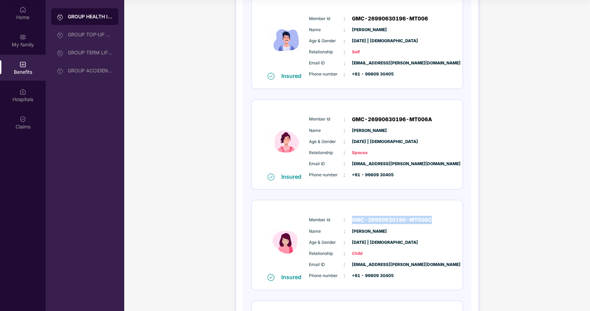 The width and height of the screenshot is (590, 311). I want to click on div: GROUP TERM LIFE INSURANCE, so click(90, 53).